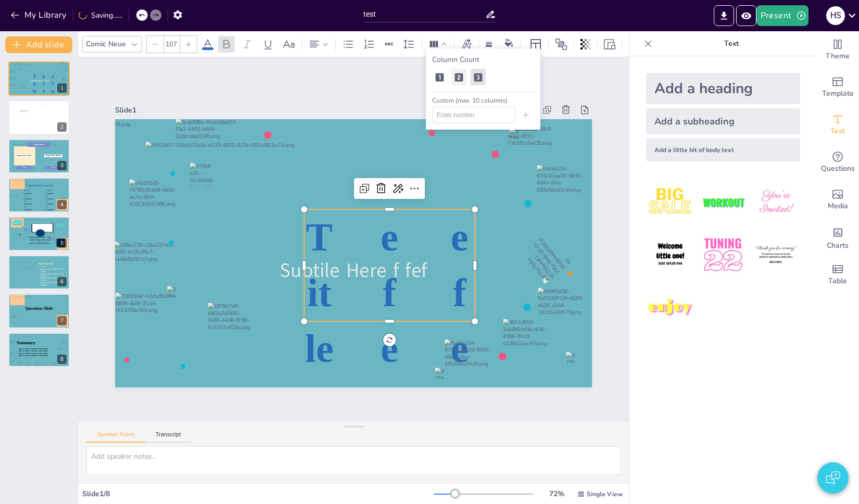  I want to click on div: h s, so click(836, 16).